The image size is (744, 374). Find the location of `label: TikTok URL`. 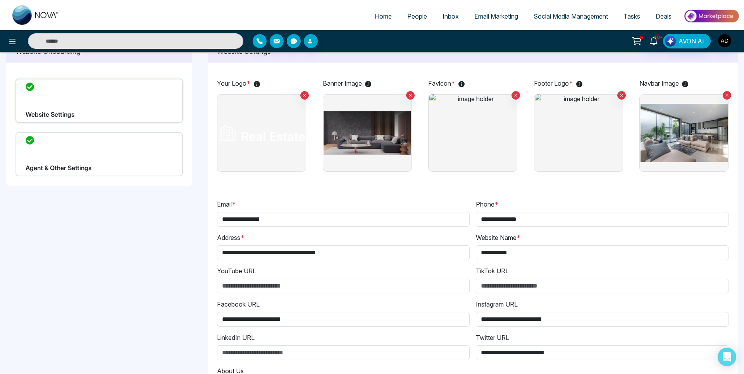

label: TikTok URL is located at coordinates (492, 271).